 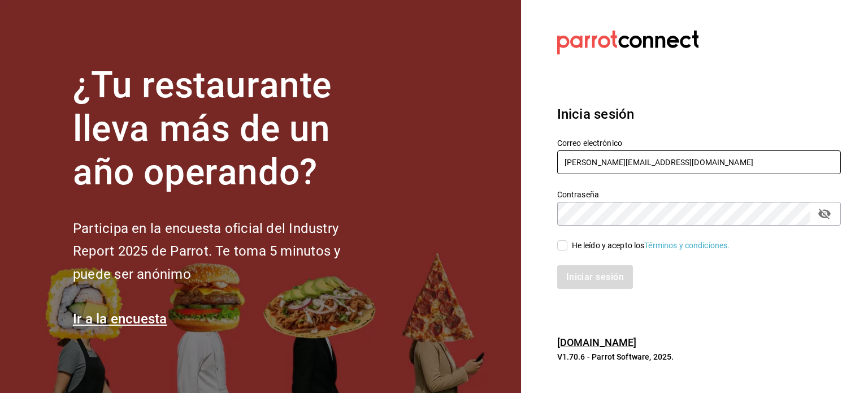 What do you see at coordinates (225, 251) in the screenshot?
I see `h2: Participa en la encuesta oficial del Industry Report 2025 de Parrot. Te toma 5 minutos y puede se...` at bounding box center [225, 251].